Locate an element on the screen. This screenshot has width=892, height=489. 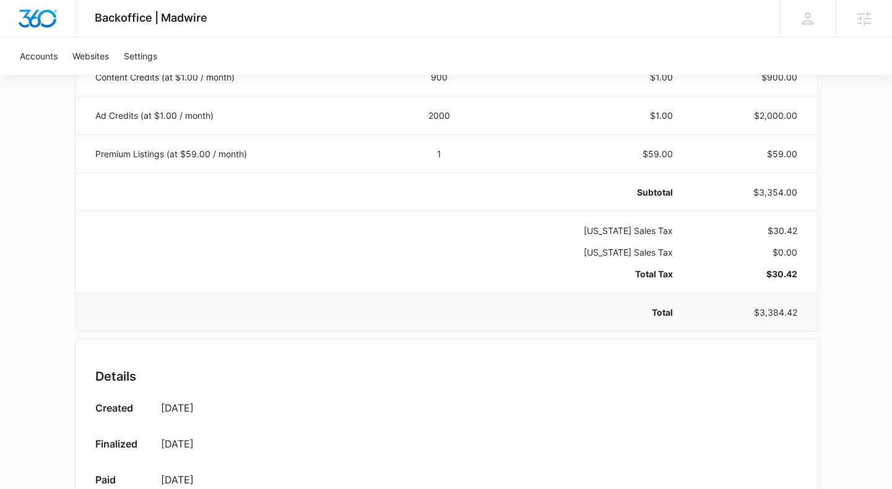
p: Content Credits (at $1.00 / month) is located at coordinates (233, 77).